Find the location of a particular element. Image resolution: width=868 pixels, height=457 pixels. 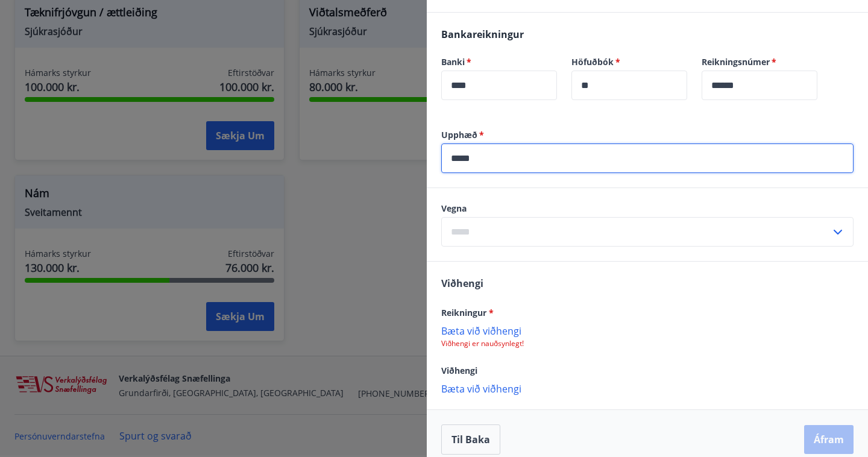

div: Upphæð is located at coordinates (647, 158).